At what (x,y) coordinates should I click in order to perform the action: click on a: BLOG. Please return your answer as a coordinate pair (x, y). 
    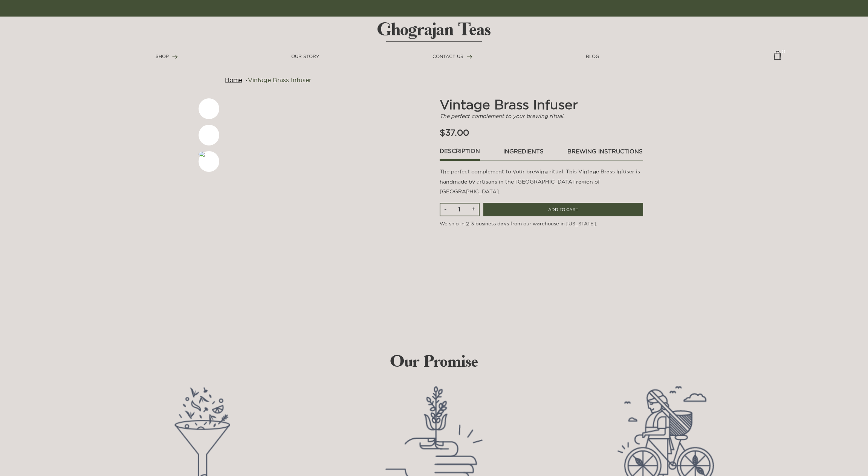
    Looking at the image, I should click on (592, 56).